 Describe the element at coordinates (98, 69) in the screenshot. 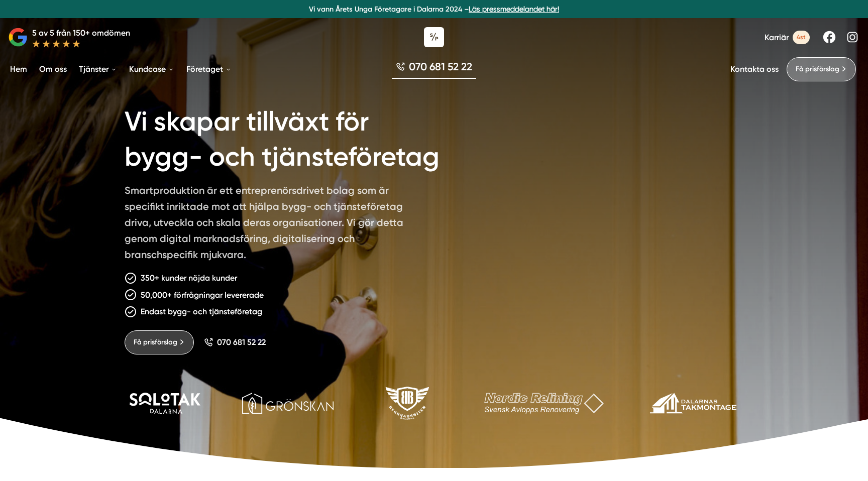

I see `a: Tjänster` at that location.